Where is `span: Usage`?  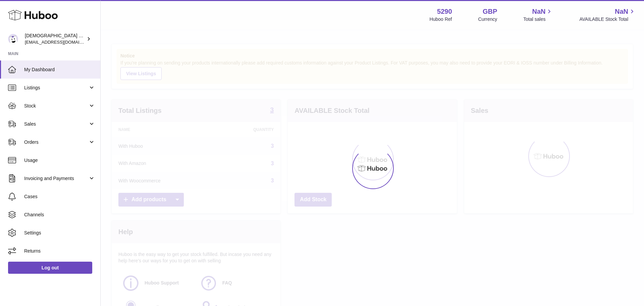
span: Usage is located at coordinates (60, 160).